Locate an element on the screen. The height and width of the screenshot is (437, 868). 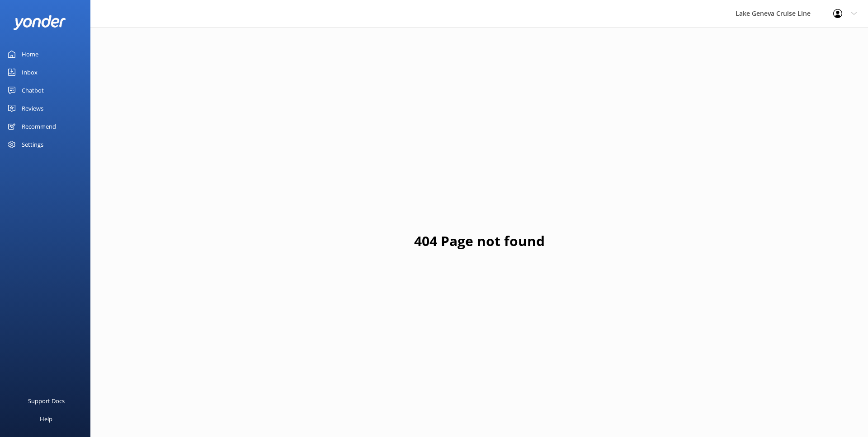
div: Inbox is located at coordinates (29, 72).